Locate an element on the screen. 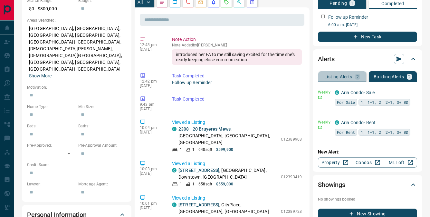  p: Motivation: is located at coordinates (77, 87).